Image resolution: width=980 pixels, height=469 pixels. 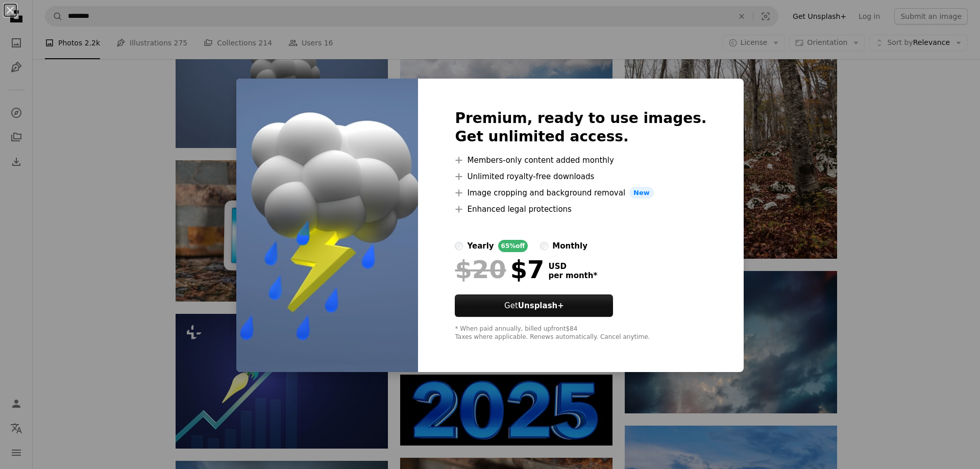 What do you see at coordinates (544, 246) in the screenshot?
I see `input: monthly` at bounding box center [544, 246].